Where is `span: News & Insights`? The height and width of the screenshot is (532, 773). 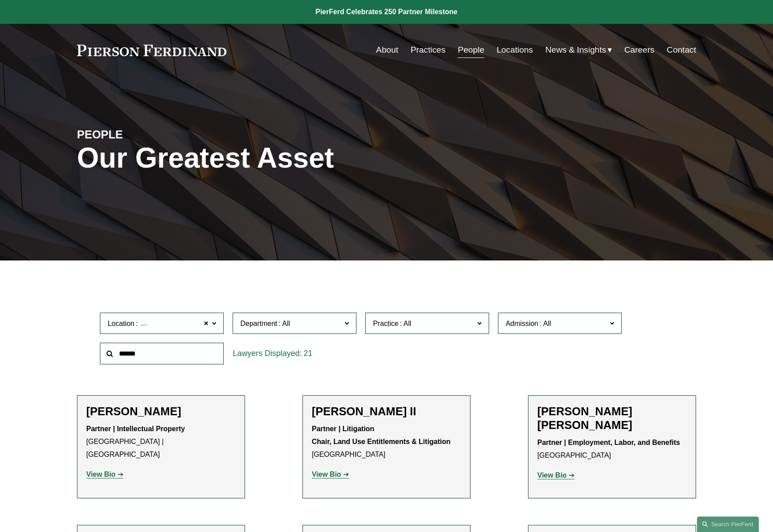
span: News & Insights is located at coordinates (575, 50).